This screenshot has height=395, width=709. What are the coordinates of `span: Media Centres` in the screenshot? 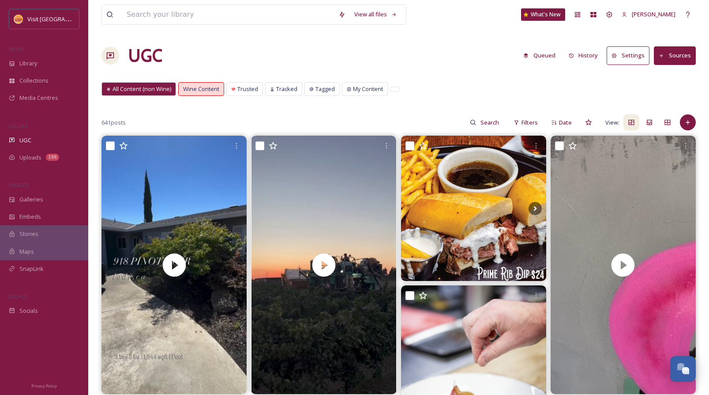 It's located at (39, 98).